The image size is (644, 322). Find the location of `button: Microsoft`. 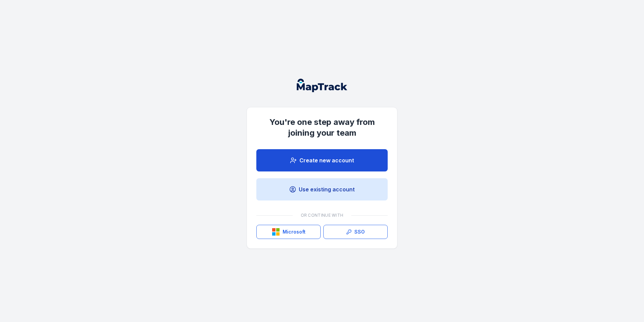

button: Microsoft is located at coordinates (288, 232).